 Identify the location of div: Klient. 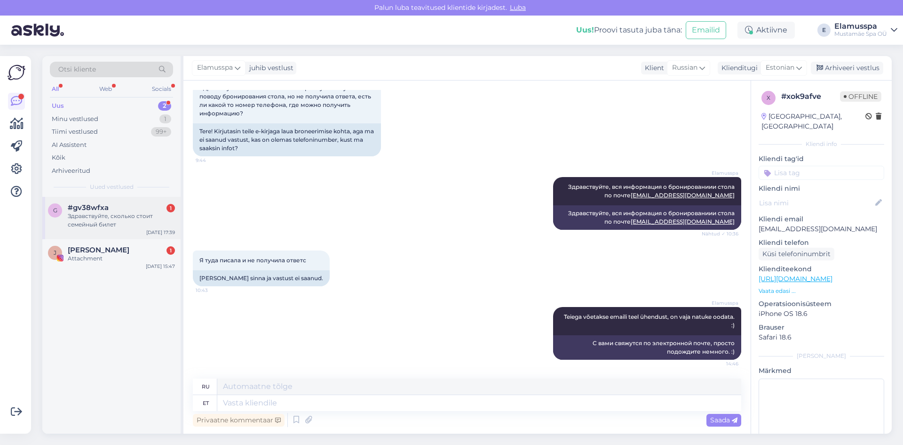
(653, 68).